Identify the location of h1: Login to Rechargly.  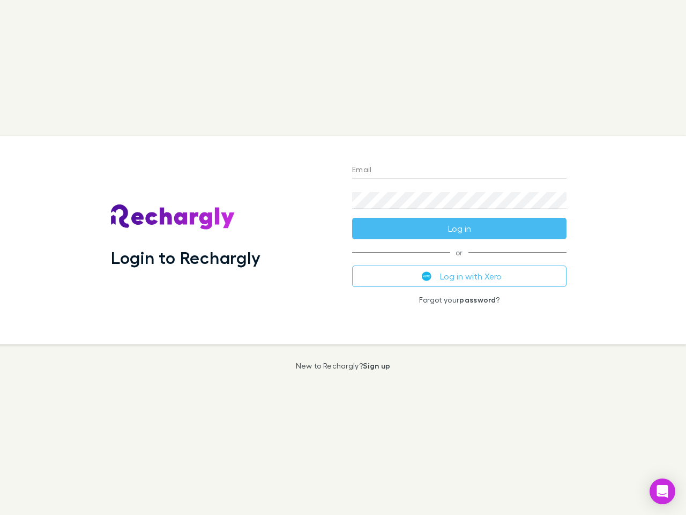
(185, 257).